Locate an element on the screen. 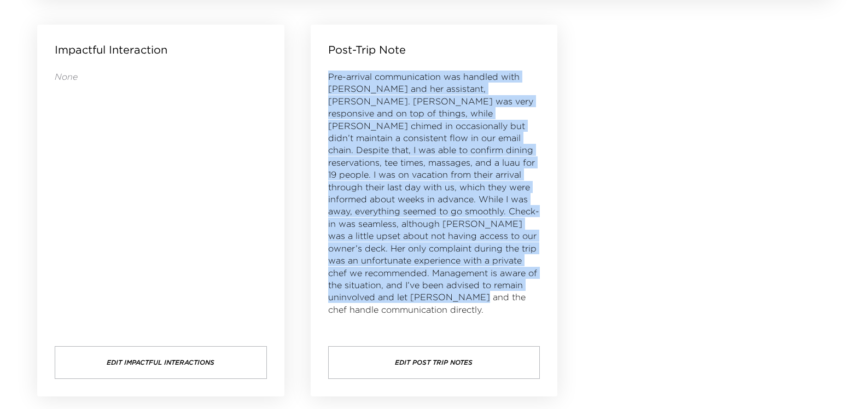 This screenshot has width=868, height=409. p: Impactful Interaction is located at coordinates (111, 50).